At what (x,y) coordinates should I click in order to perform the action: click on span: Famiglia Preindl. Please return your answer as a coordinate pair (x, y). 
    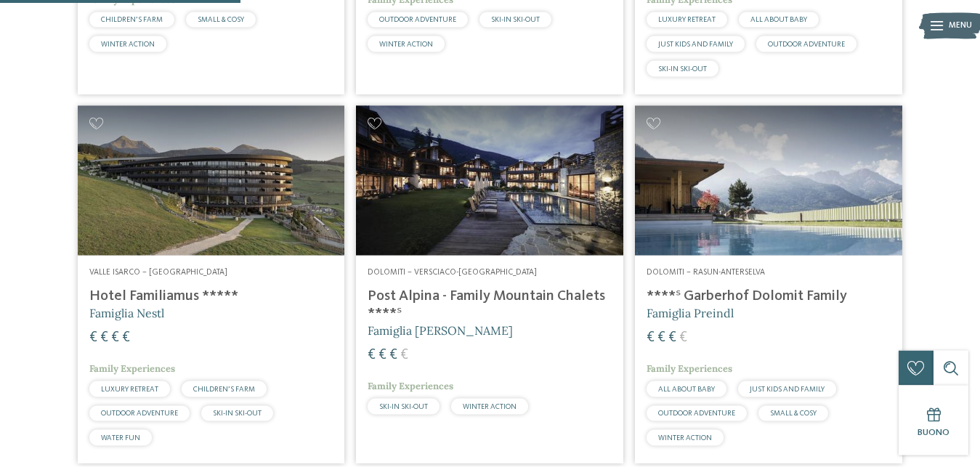
    Looking at the image, I should click on (691, 313).